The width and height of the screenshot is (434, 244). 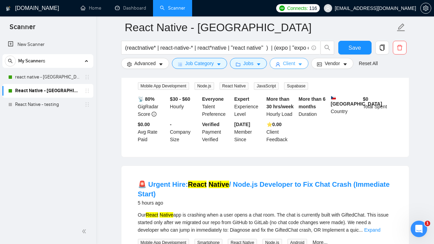 I want to click on a: 🚨 Urgent Hire:React Native/ Node.js Developer to Fix Chat Crash (Immediate Start), so click(x=264, y=189).